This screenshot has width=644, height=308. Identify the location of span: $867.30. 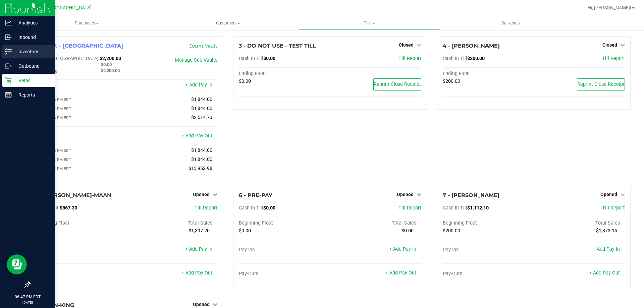
(68, 208).